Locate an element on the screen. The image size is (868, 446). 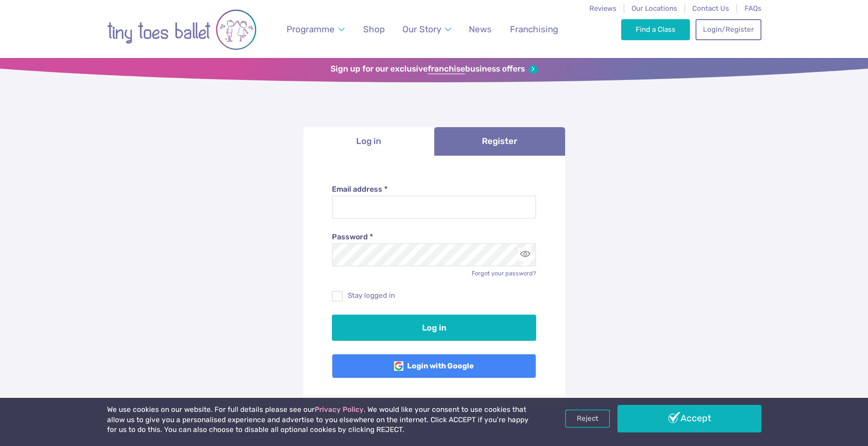
button: Log in is located at coordinates (434, 328).